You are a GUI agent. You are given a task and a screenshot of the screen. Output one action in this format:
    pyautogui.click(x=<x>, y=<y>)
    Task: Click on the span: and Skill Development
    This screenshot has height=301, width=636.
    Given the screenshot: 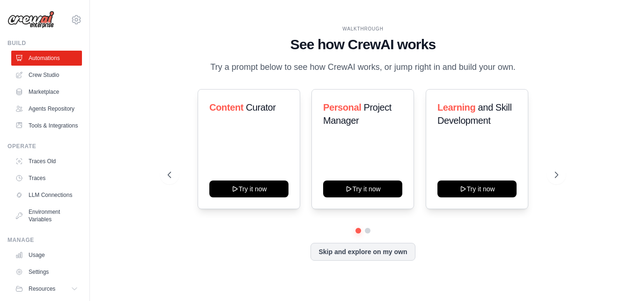 What is the action you would take?
    pyautogui.click(x=474, y=114)
    